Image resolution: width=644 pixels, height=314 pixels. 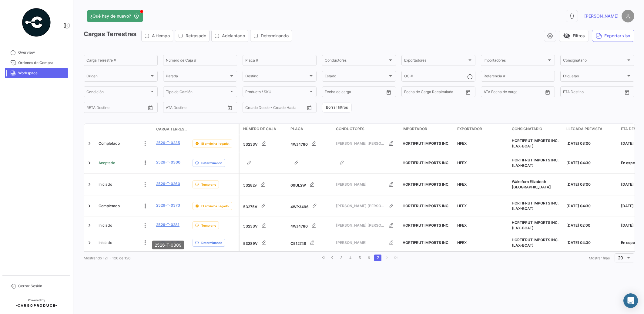 I want to click on input: Creado Hasta, so click(x=288, y=108).